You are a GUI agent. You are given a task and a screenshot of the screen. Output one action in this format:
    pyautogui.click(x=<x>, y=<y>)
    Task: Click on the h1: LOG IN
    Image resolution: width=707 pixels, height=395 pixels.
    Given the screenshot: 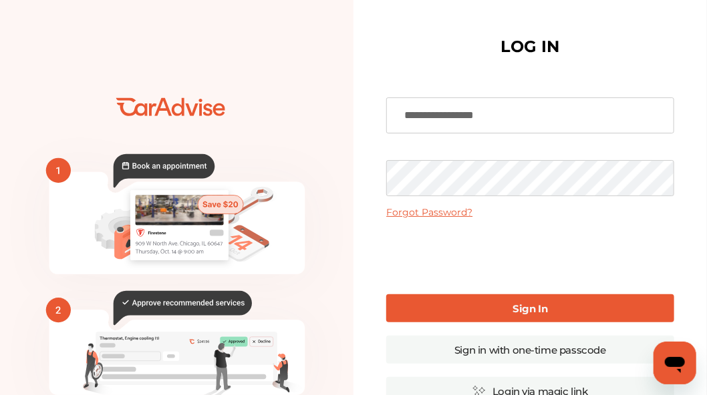 What is the action you would take?
    pyautogui.click(x=530, y=47)
    